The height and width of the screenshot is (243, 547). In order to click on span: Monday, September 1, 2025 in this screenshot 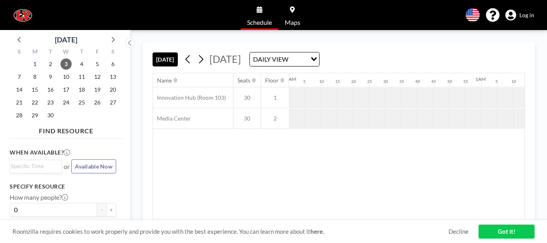, I will do `click(35, 64)`.